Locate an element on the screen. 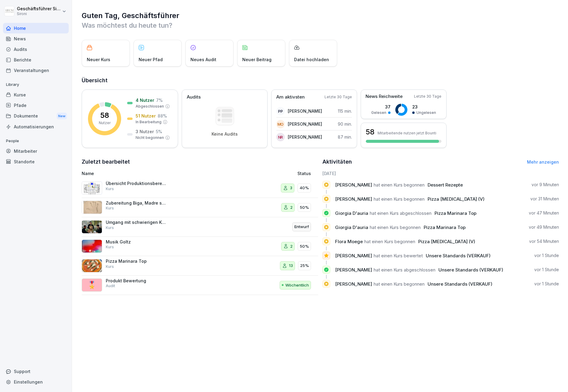 The image size is (568, 392). div: New is located at coordinates (62, 116).